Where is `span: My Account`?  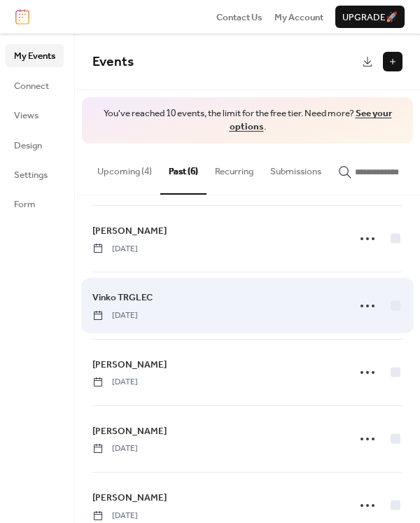
span: My Account is located at coordinates (299, 18).